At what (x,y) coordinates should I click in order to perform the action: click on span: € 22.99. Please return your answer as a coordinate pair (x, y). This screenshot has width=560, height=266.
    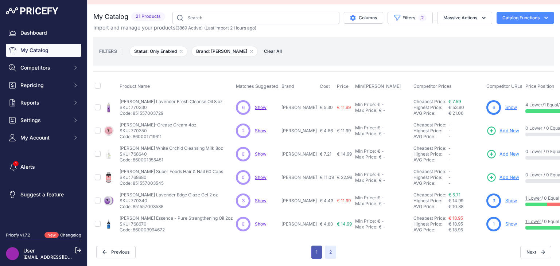
    Looking at the image, I should click on (344, 177).